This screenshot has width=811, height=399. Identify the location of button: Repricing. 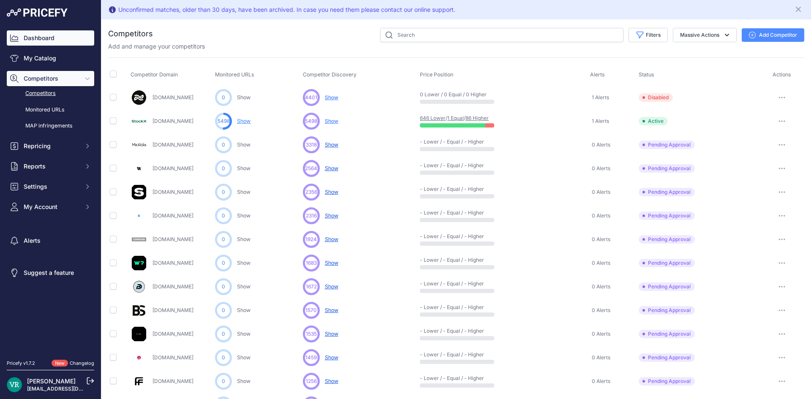
(50, 146).